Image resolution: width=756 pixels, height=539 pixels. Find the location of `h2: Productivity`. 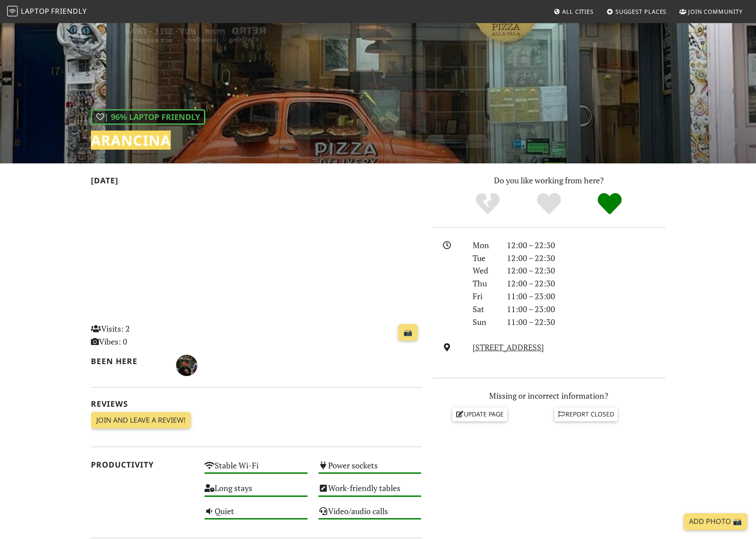

h2: Productivity is located at coordinates (142, 464).